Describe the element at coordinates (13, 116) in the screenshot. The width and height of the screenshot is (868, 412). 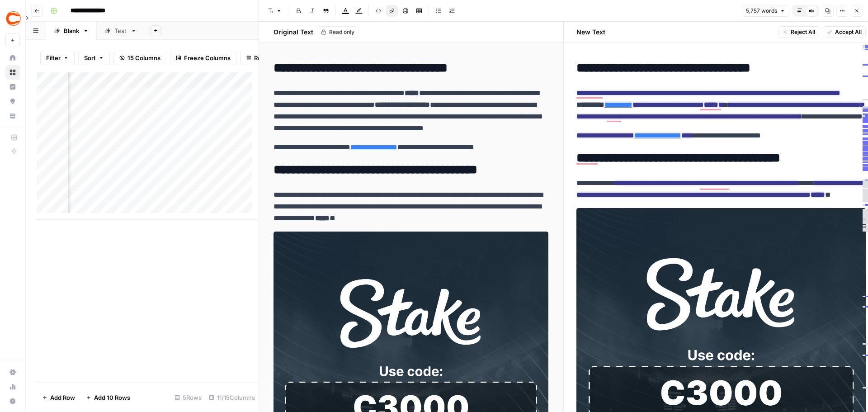
I see `a: Your Data` at that location.